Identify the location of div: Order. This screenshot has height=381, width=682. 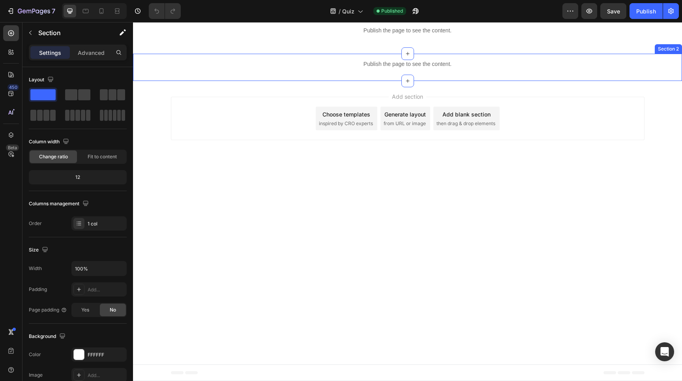
(35, 223).